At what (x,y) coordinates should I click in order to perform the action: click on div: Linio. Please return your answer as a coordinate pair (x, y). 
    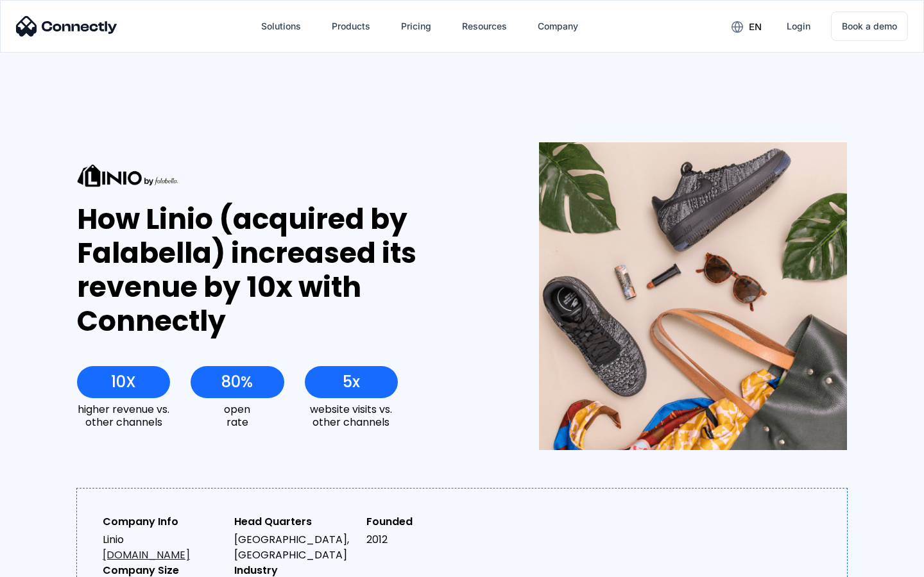
    Looking at the image, I should click on (163, 548).